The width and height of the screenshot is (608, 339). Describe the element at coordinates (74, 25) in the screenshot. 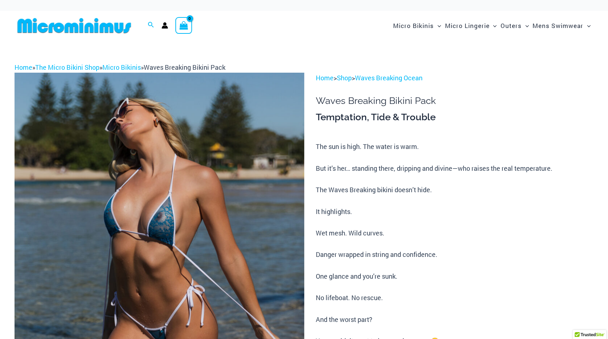

I see `img: MM SHOP LOGO FLAT` at that location.